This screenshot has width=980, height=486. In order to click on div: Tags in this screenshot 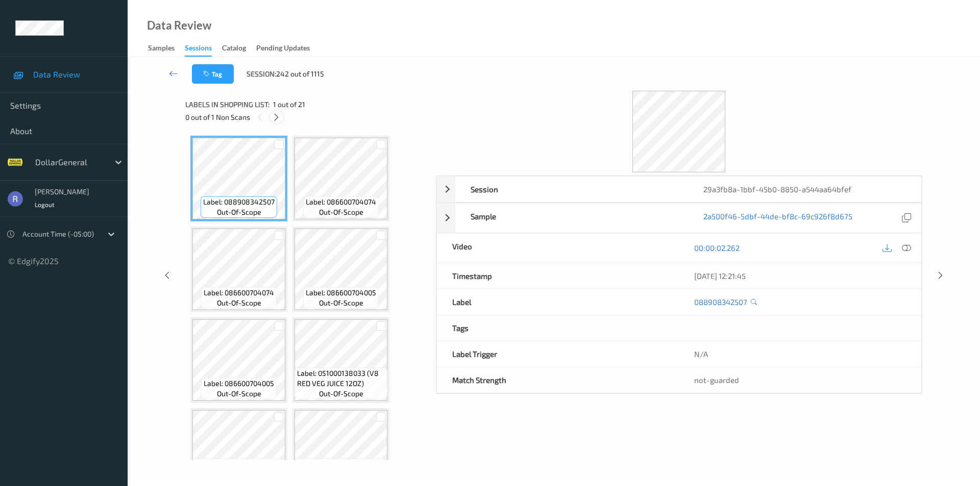, I will do `click(558, 328)`.